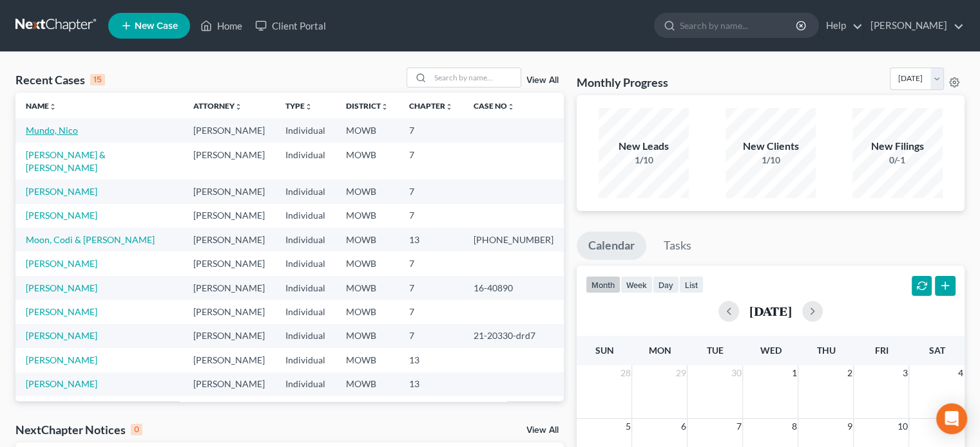 This screenshot has height=447, width=980. Describe the element at coordinates (299, 106) in the screenshot. I see `a: Typeunfold_more` at that location.